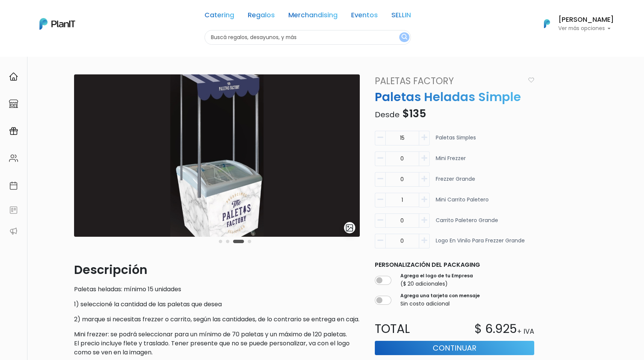  What do you see at coordinates (480, 244) in the screenshot?
I see `p: Logo en vinilo para frezzer grande` at bounding box center [480, 244].